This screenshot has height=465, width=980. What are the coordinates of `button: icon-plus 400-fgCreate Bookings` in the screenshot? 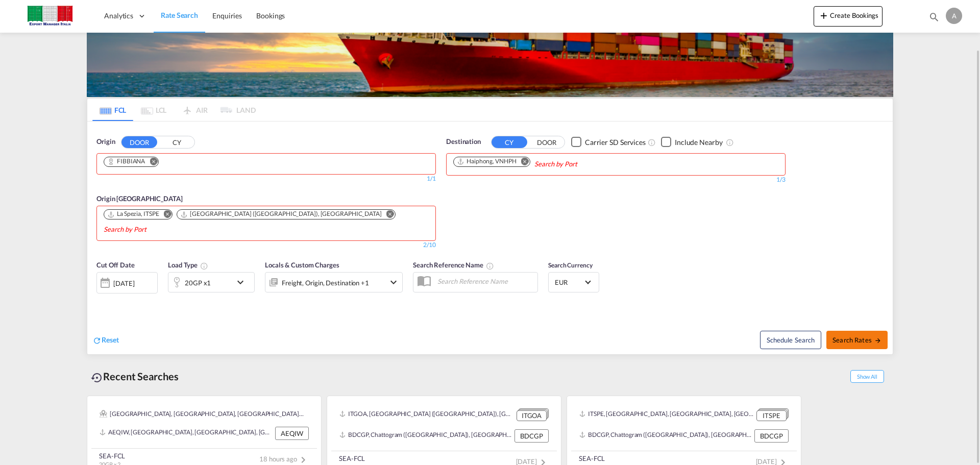 It's located at (847, 17).